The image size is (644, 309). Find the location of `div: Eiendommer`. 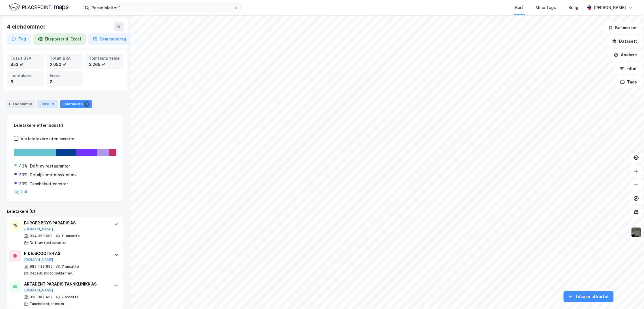

div: Eiendommer is located at coordinates (21, 104).